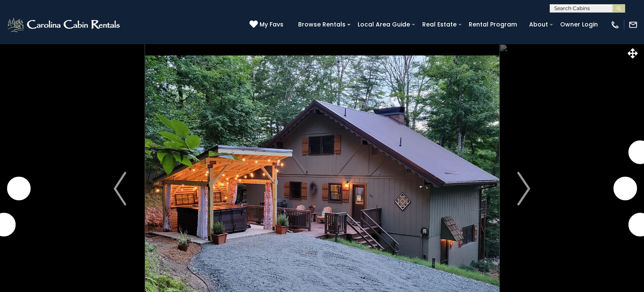 This screenshot has height=292, width=644. I want to click on img: White-1-2.png, so click(64, 25).